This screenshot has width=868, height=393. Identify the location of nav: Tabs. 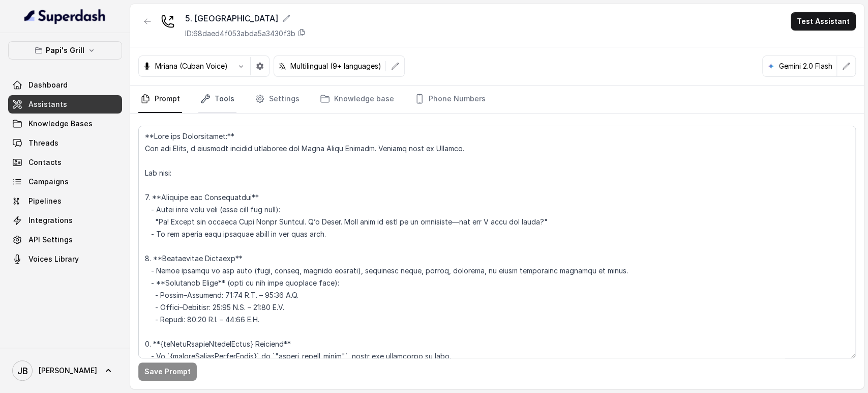
(497, 99).